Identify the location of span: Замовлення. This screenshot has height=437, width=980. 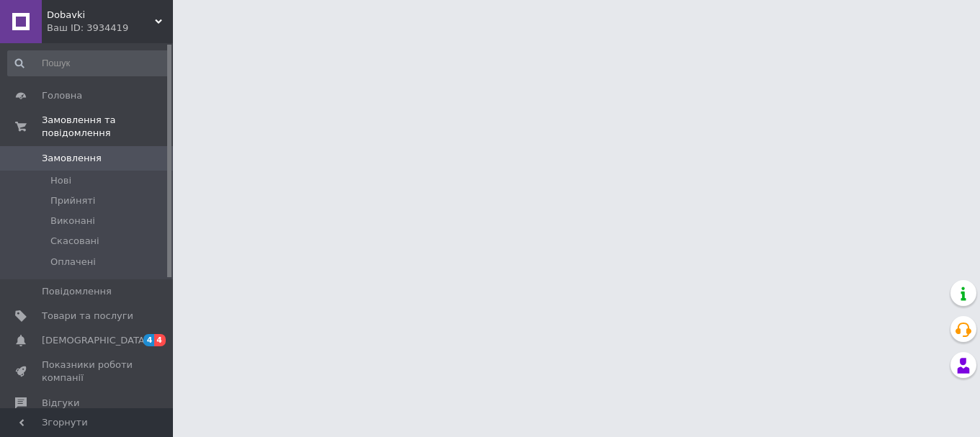
(71, 159).